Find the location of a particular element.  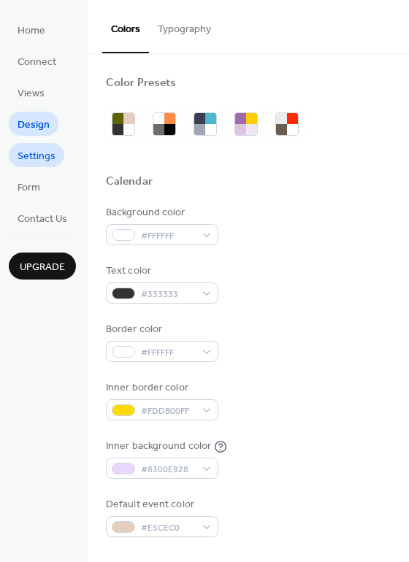

span: #E5CEC0 is located at coordinates (168, 527).